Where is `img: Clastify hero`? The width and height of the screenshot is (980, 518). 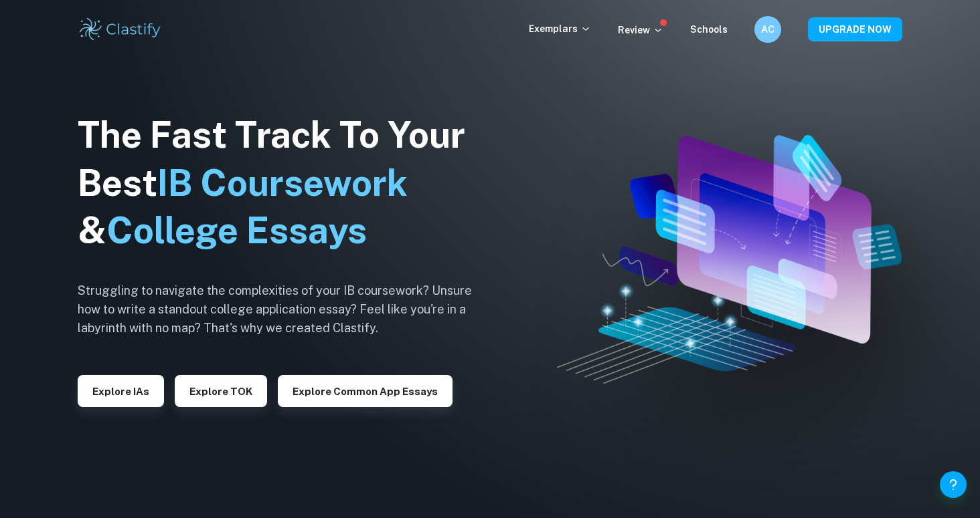
img: Clastify hero is located at coordinates (729, 259).